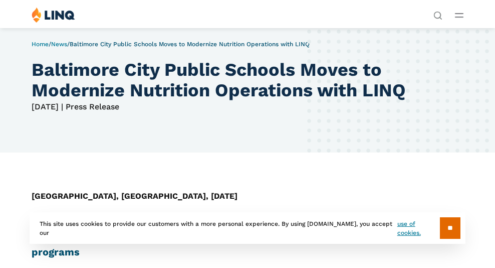  I want to click on img: LINQ | K‑12 Software, so click(53, 15).